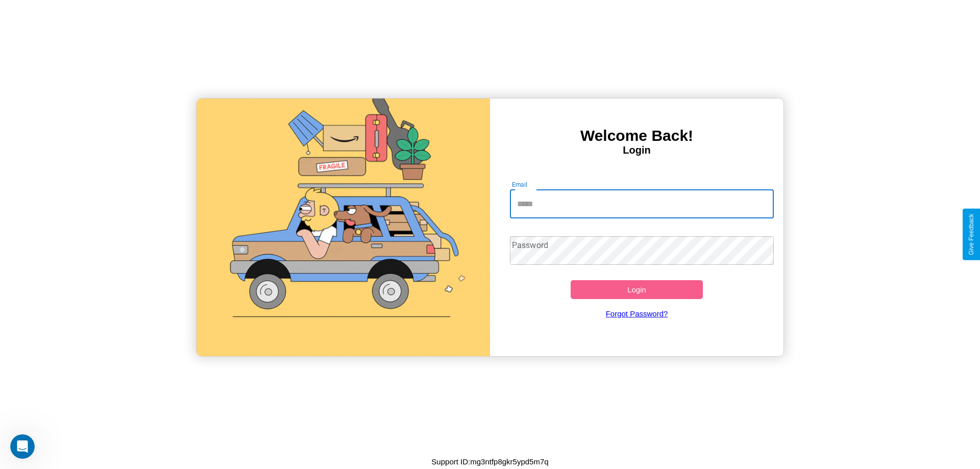 The image size is (980, 469). What do you see at coordinates (490, 461) in the screenshot?
I see `p: Support ID: mg3ntfp8gkr5ypd5m7q` at bounding box center [490, 461].